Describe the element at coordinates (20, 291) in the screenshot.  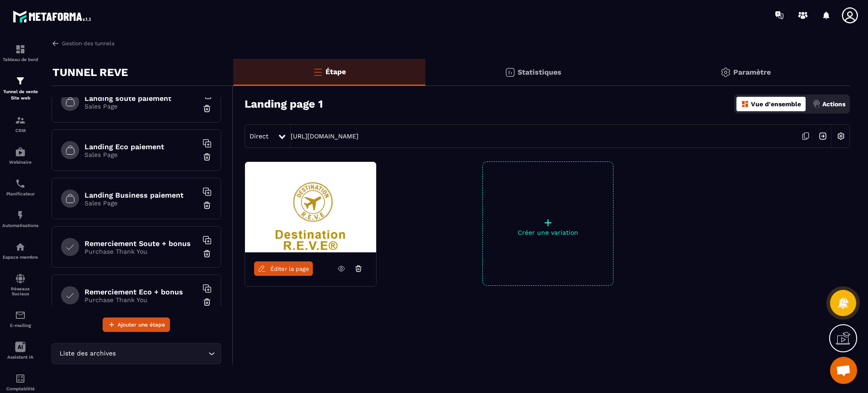
I see `p: Réseaux Sociaux` at that location.